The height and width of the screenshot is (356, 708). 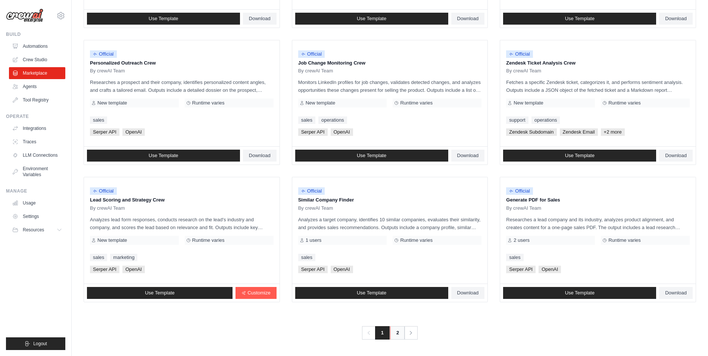 What do you see at coordinates (37, 73) in the screenshot?
I see `a: Marketplace` at bounding box center [37, 73].